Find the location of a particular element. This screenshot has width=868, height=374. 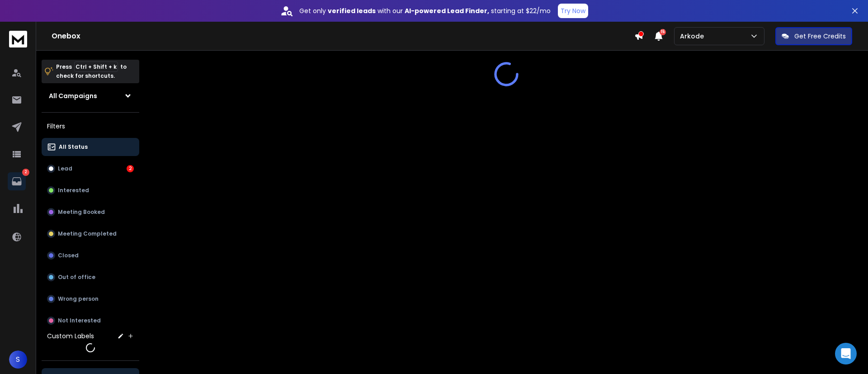

p: Wrong person is located at coordinates (78, 299).